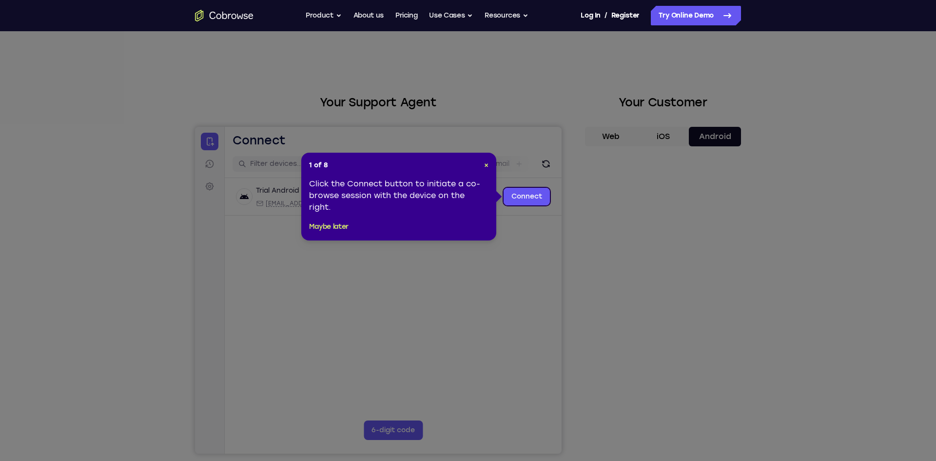  What do you see at coordinates (318, 165) in the screenshot?
I see `span: 1 of 8` at bounding box center [318, 165].